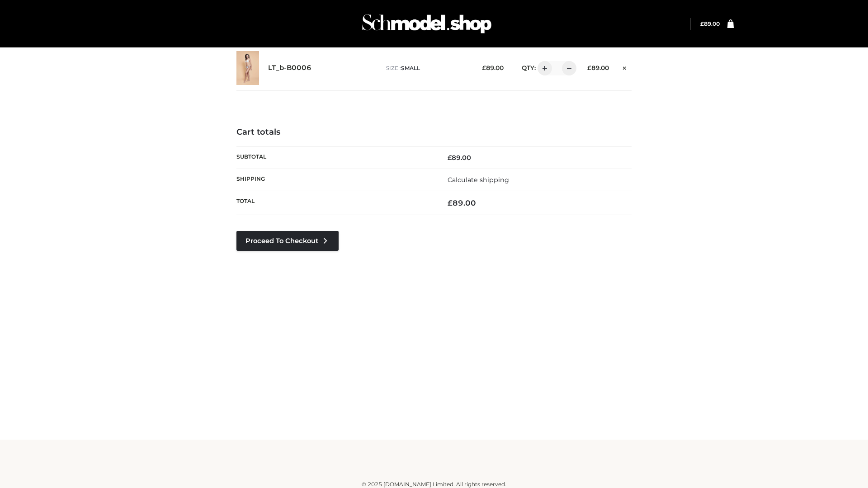 This screenshot has width=868, height=488. Describe the element at coordinates (427, 24) in the screenshot. I see `a: Schmodel Admin 964` at that location.